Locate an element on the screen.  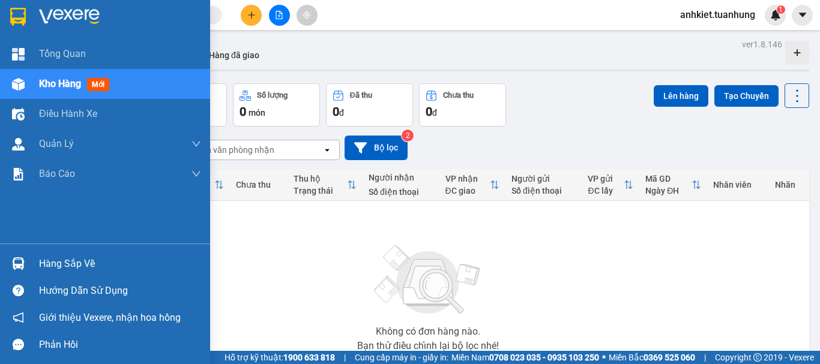
div: Trạng thái is located at coordinates (320, 191).